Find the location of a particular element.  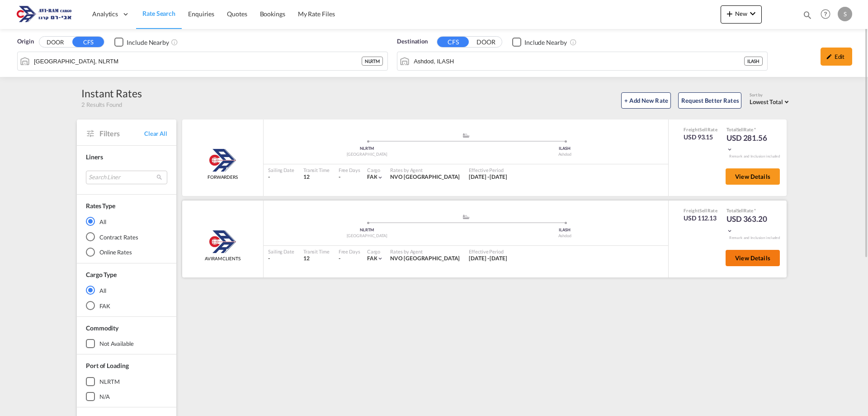

md-radio-button: FAK is located at coordinates (127, 306).